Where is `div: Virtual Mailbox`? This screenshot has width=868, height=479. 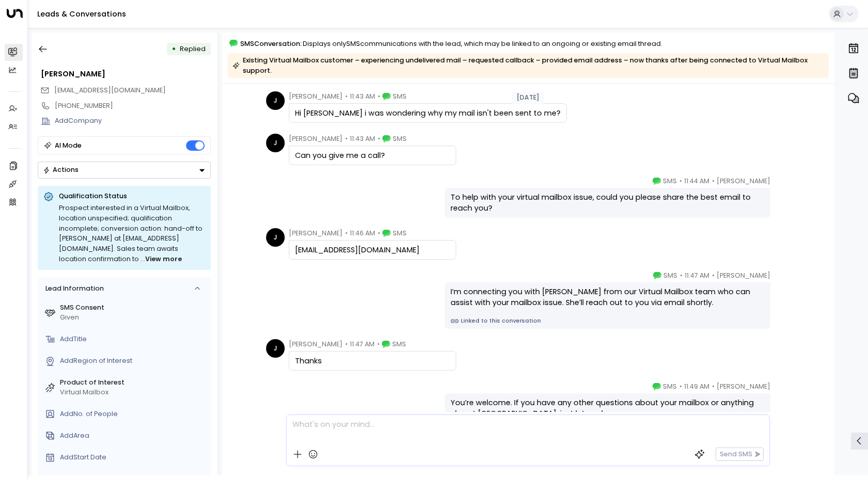 div: Virtual Mailbox is located at coordinates (133, 392).